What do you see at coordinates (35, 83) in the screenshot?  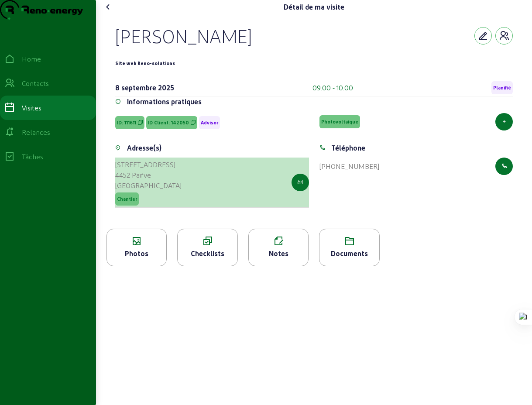 I see `div: Contacts` at bounding box center [35, 83].